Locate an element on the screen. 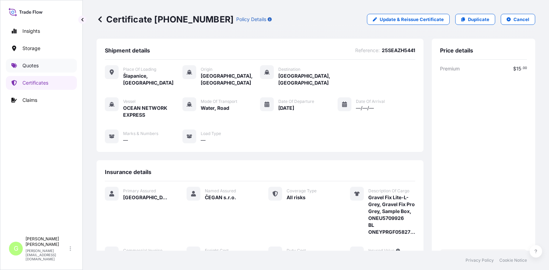 The image size is (549, 270). span: Description Of Cargo is located at coordinates (389, 191).